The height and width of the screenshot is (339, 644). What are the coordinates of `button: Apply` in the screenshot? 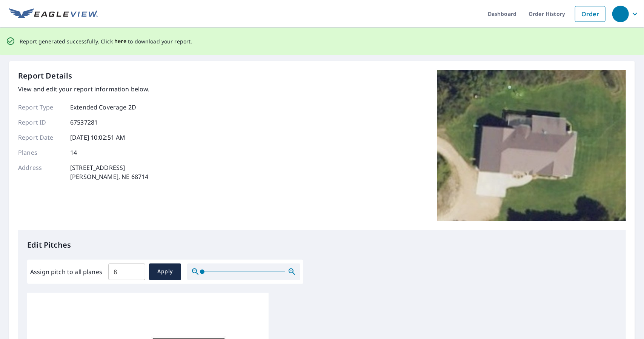 It's located at (165, 272).